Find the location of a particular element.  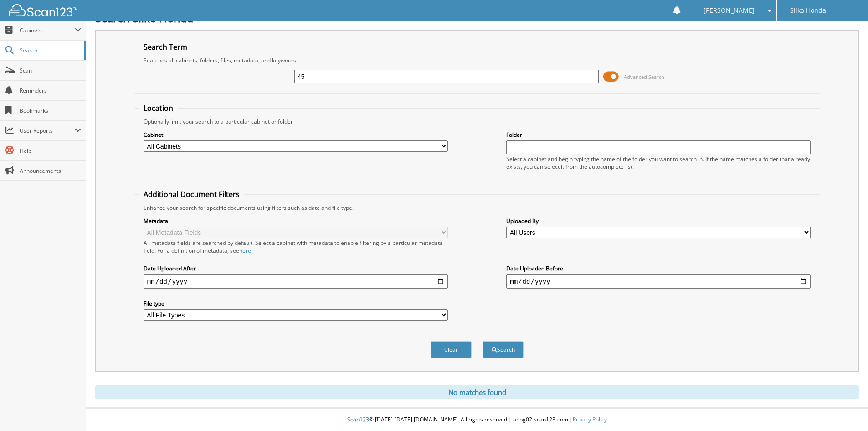

label: File type is located at coordinates (296, 304).